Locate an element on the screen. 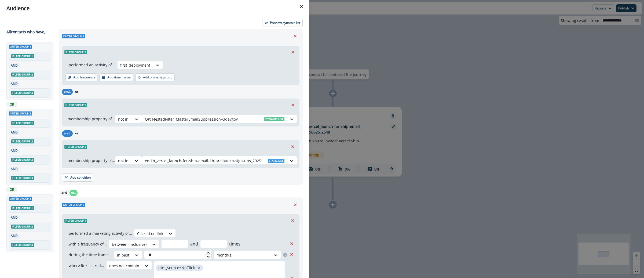  button: and is located at coordinates (64, 193).